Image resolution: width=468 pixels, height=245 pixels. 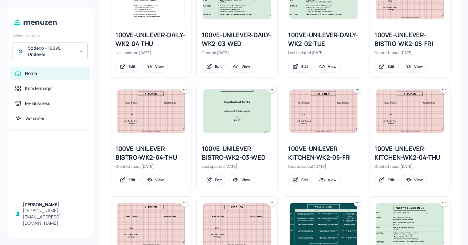 I want to click on div: 100VE-UNILEVER-KITCHEN-WK2-05-FRI, so click(x=324, y=153).